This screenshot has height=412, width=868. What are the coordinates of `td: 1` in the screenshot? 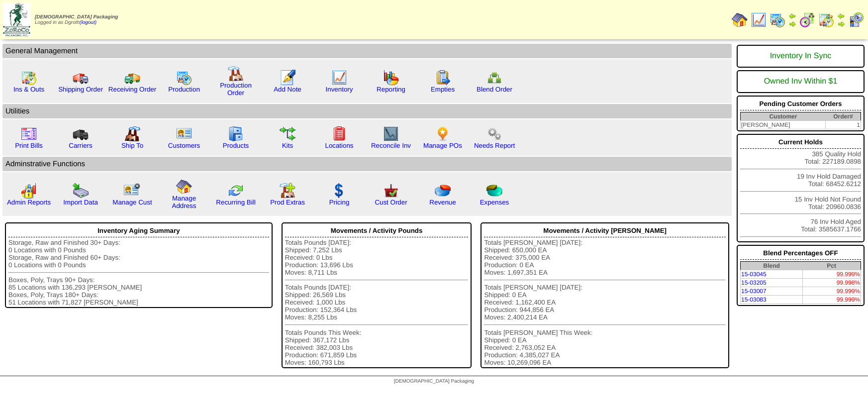 It's located at (843, 124).